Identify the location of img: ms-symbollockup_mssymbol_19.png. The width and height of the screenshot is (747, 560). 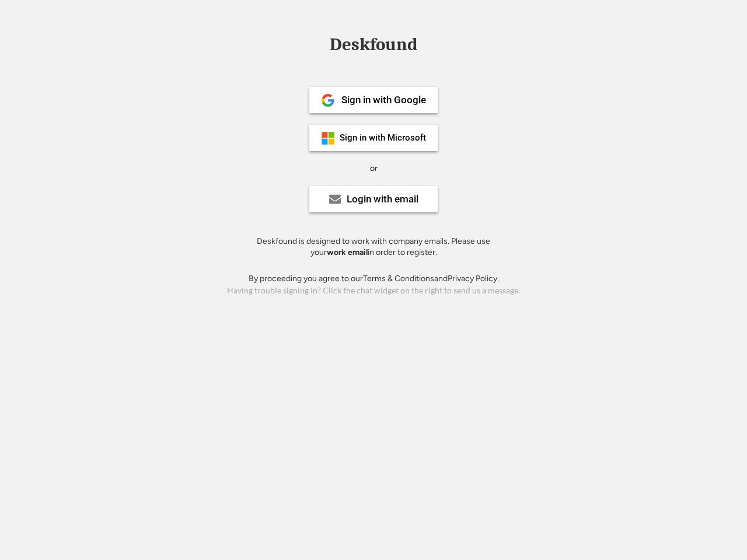
(328, 138).